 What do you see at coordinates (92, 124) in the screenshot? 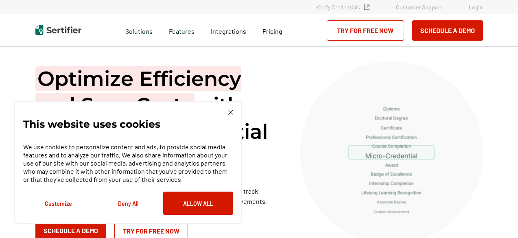
I see `p: This website uses cookies` at bounding box center [92, 124].